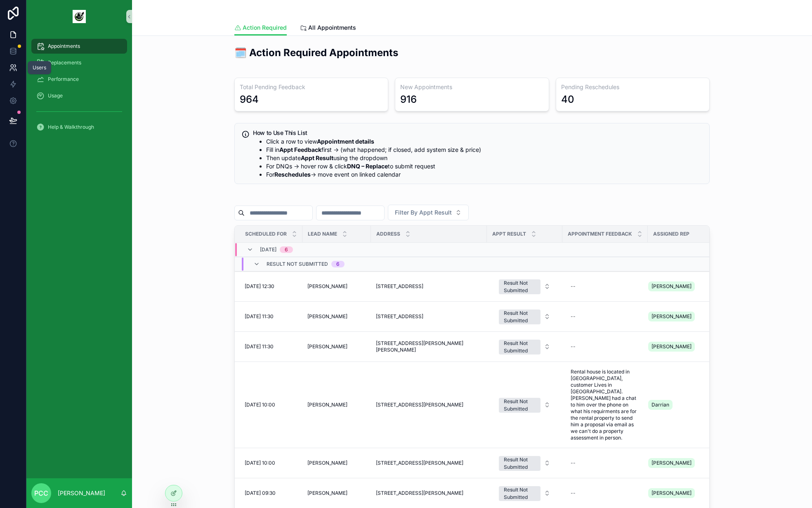 The width and height of the screenshot is (812, 508). I want to click on strong: Appt Result, so click(317, 157).